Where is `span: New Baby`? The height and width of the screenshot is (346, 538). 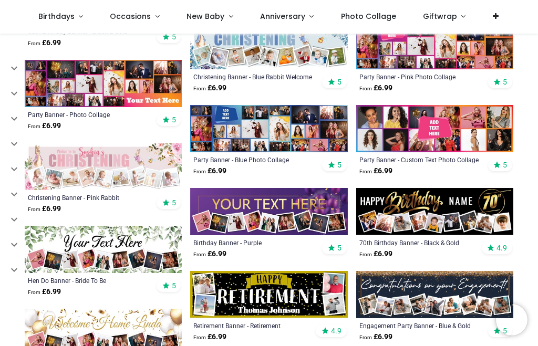
span: New Baby is located at coordinates (206, 16).